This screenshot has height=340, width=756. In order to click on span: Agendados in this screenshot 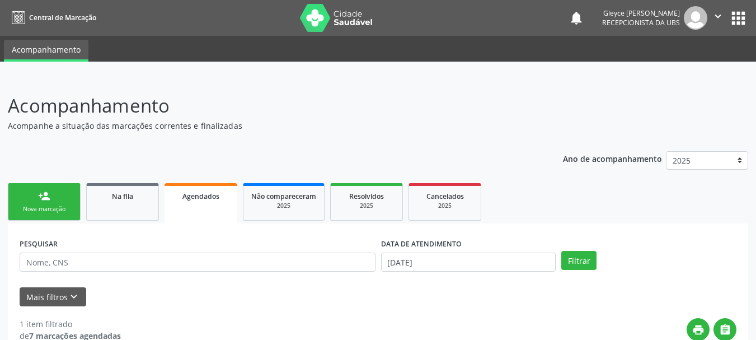, I will do `click(201, 196)`.